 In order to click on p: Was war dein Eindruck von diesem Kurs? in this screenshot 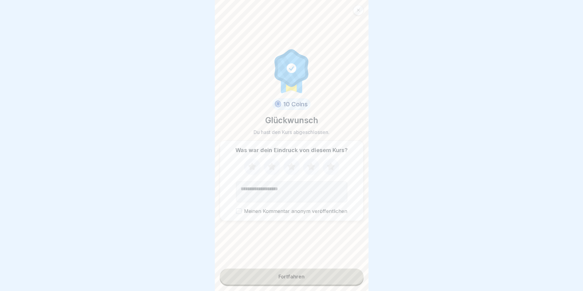, I will do `click(291, 150)`.